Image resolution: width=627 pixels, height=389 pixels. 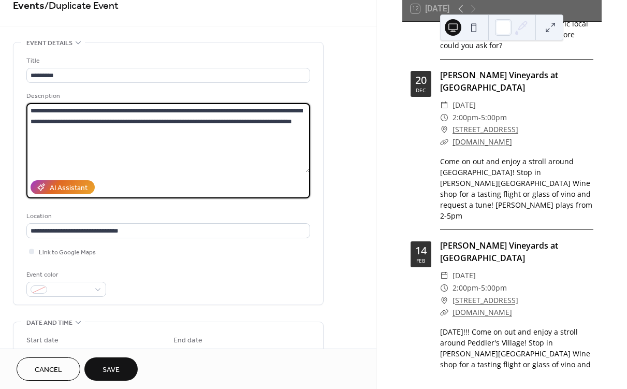 I want to click on span: Event details, so click(x=49, y=43).